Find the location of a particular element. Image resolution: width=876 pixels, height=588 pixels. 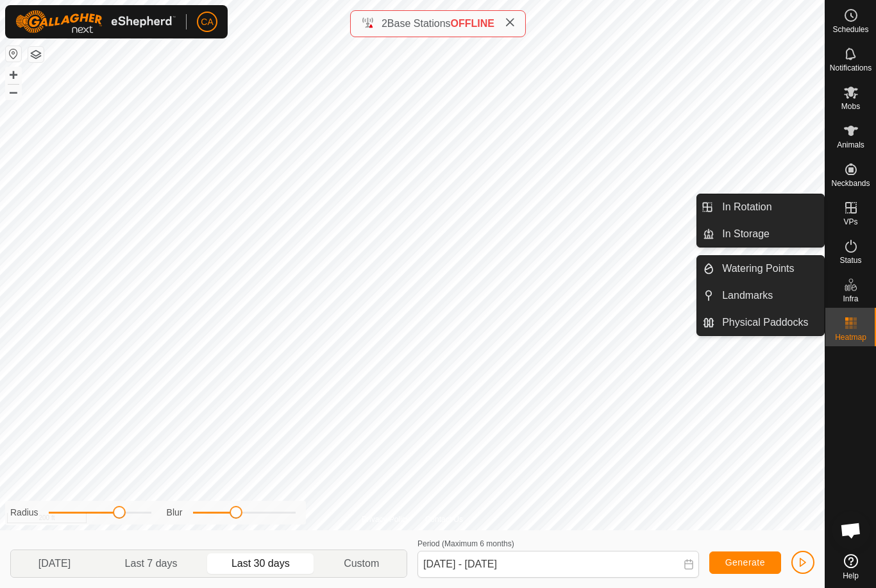

li: Landmarks is located at coordinates (760, 295).